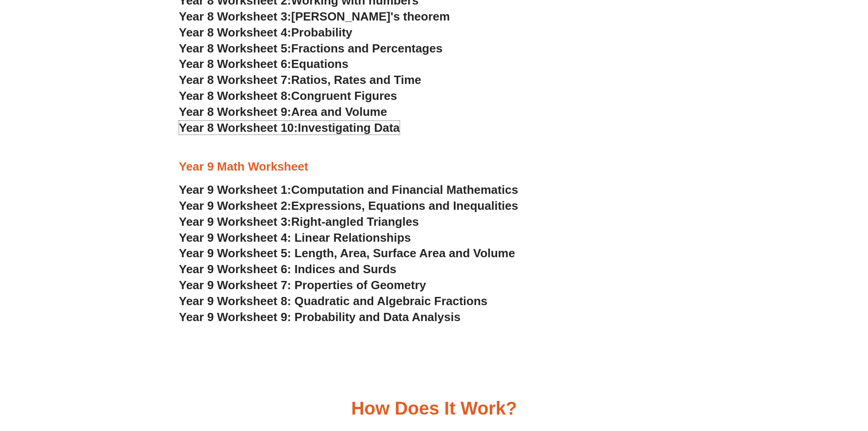 The height and width of the screenshot is (431, 868). I want to click on a: Year 9 Worksheet 3:Right-angled Triangles, so click(299, 222).